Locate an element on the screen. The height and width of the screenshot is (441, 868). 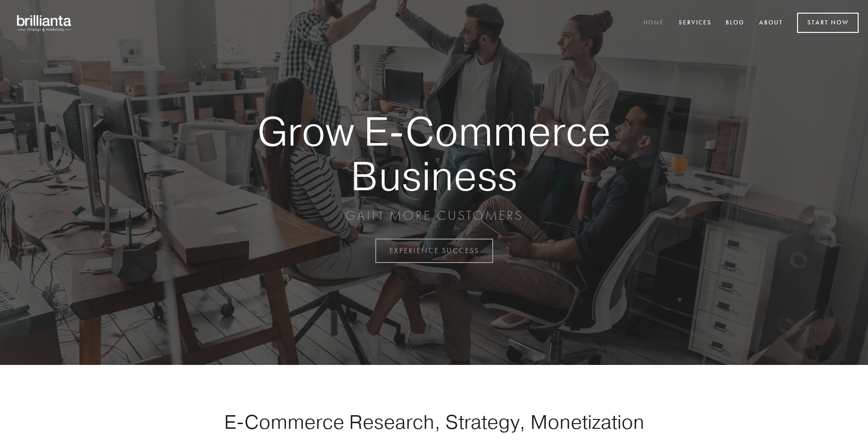
h1: E-Commerce Research, Strategy, Monetization is located at coordinates (434, 422).